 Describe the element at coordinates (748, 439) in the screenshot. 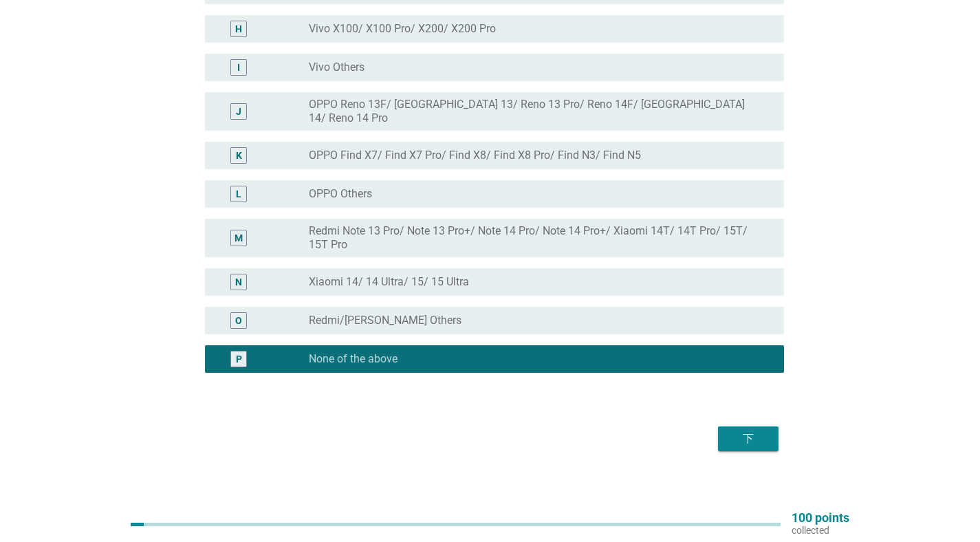

I see `button: 下` at that location.